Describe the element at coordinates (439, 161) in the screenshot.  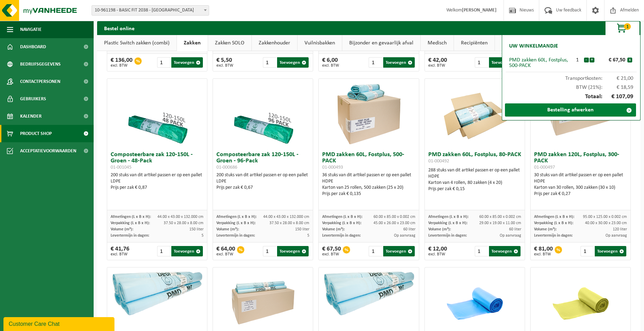
I see `span: 01-000492` at that location.